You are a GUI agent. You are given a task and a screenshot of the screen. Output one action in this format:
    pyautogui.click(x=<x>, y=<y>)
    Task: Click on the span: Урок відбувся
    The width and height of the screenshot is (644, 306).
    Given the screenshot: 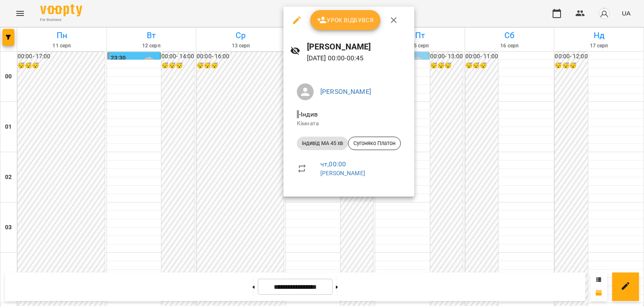 What is the action you would take?
    pyautogui.click(x=346, y=20)
    